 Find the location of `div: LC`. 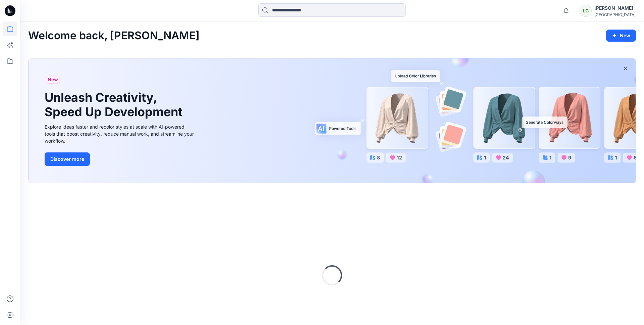

div: LC is located at coordinates (586, 11).